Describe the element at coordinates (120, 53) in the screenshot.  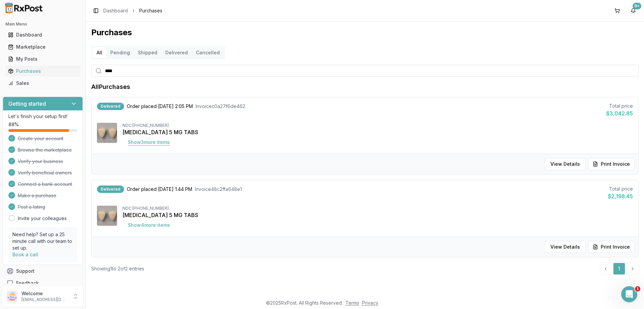
I see `a: Pending` at that location.